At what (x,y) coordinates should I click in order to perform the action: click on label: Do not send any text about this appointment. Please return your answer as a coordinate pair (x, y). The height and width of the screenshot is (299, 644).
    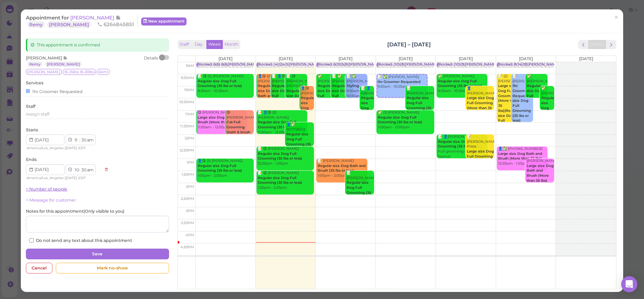
    Looking at the image, I should click on (81, 240).